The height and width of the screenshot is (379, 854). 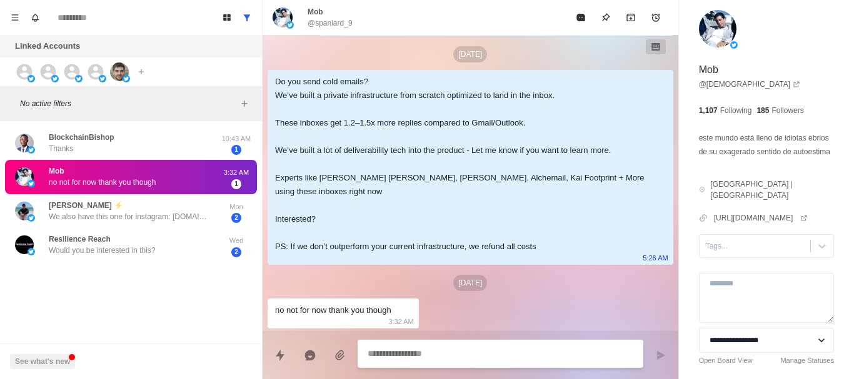 What do you see at coordinates (605, 17) in the screenshot?
I see `button: Pin` at bounding box center [605, 17].